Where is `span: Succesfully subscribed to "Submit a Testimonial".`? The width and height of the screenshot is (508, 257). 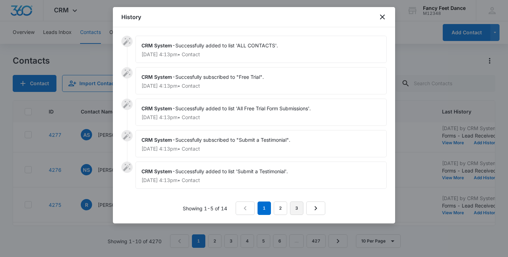
span: Succesfully subscribed to "Submit a Testimonial". is located at coordinates (233, 139).